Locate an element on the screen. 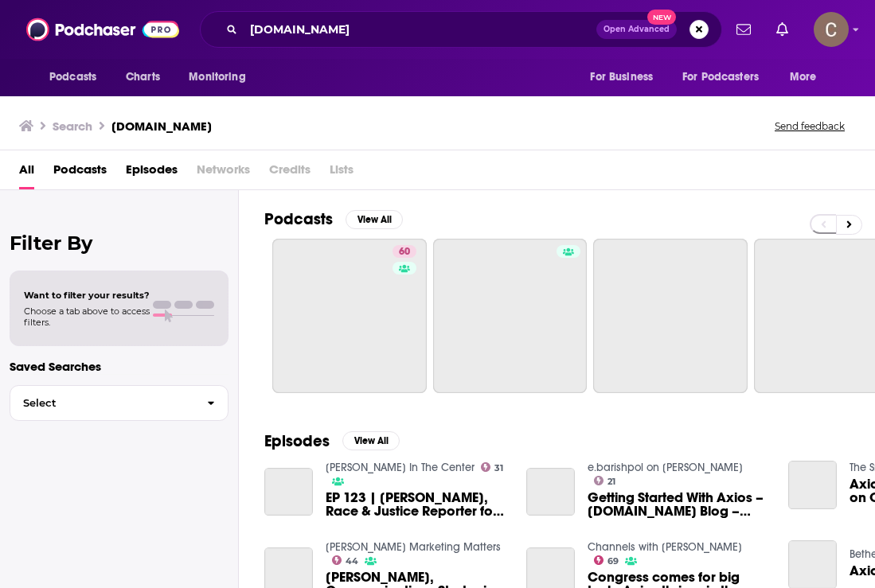  span: Open Advanced is located at coordinates (636, 30).